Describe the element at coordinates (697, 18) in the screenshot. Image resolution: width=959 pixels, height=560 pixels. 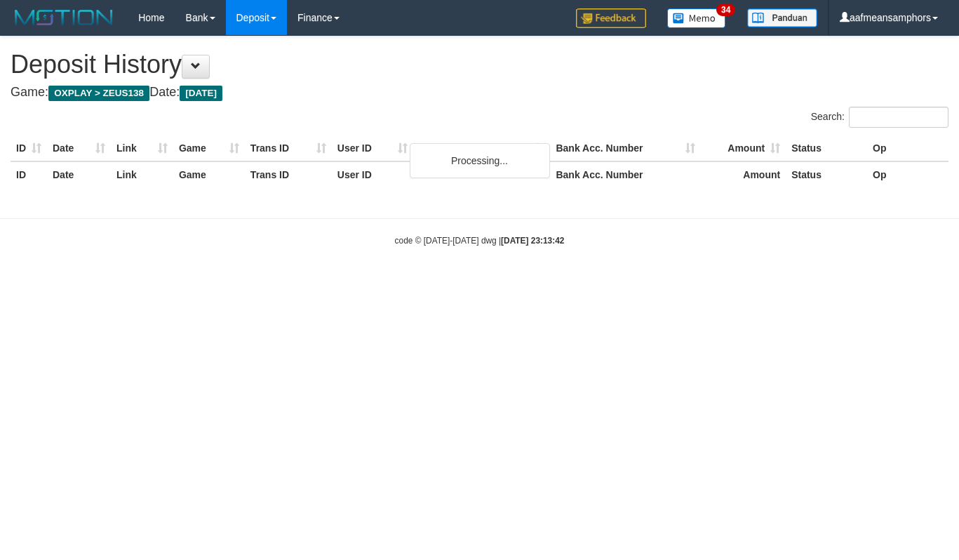
I see `img: Button%20Memo.svg` at that location.